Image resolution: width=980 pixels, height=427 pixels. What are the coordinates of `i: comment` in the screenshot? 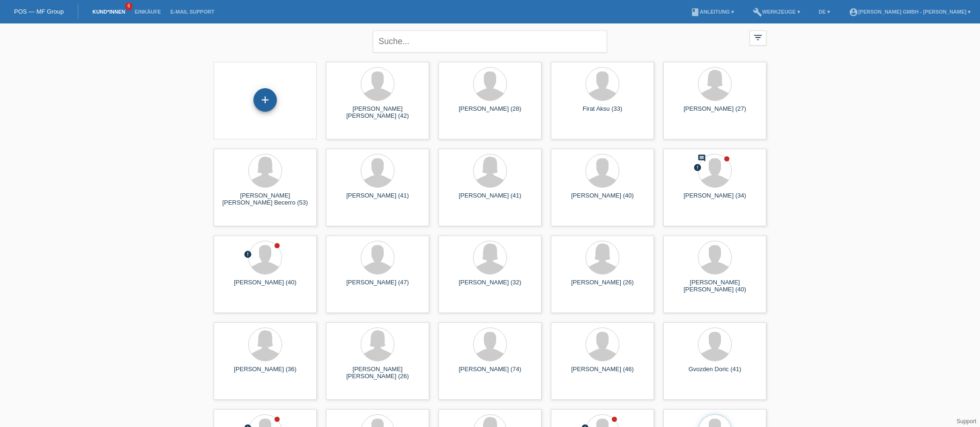 It's located at (702, 158).